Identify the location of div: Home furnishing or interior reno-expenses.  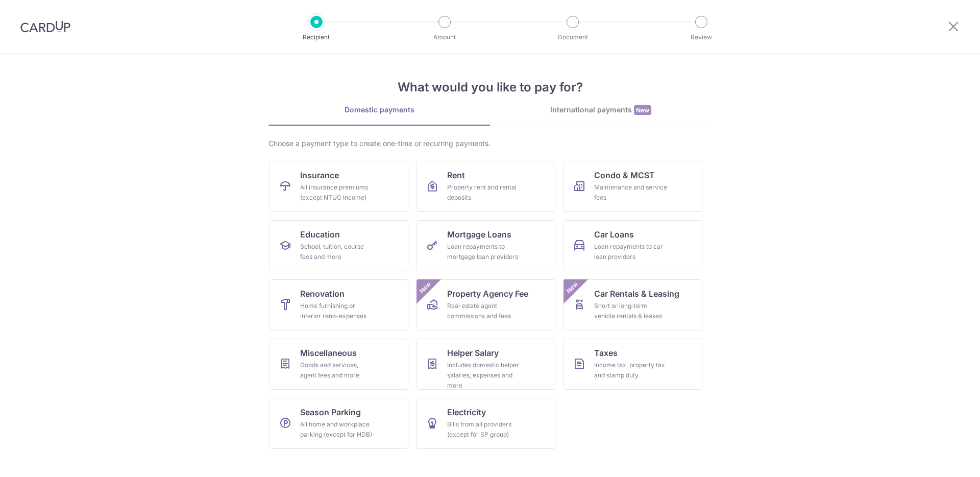
(337, 311).